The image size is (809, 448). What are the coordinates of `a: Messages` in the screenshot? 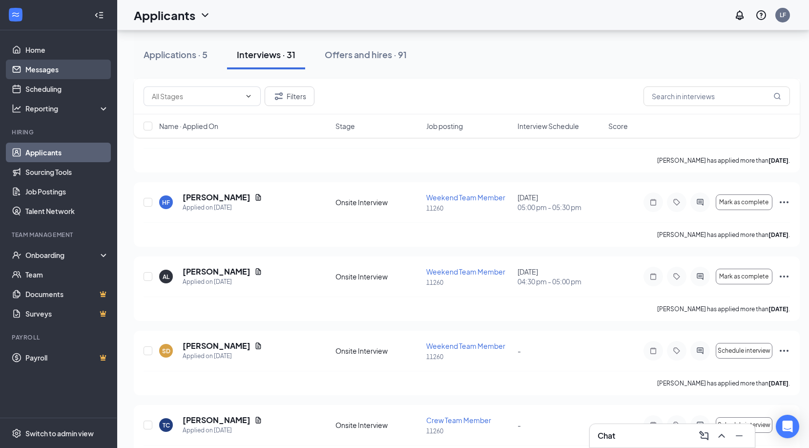 It's located at (67, 69).